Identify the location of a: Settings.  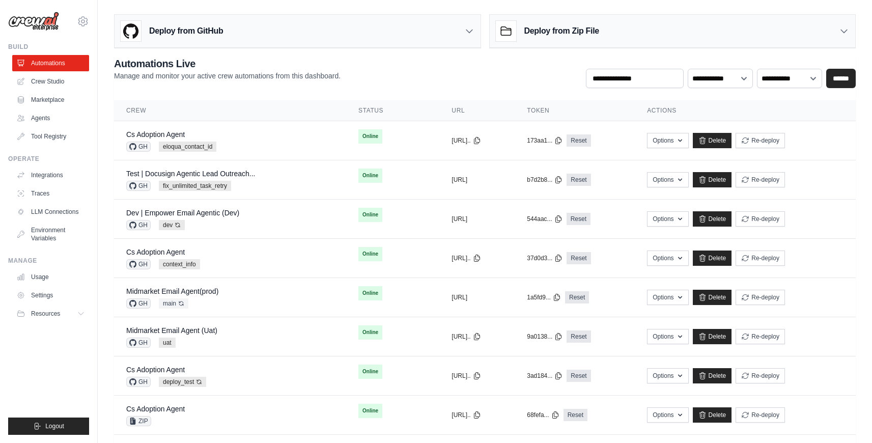
(50, 295).